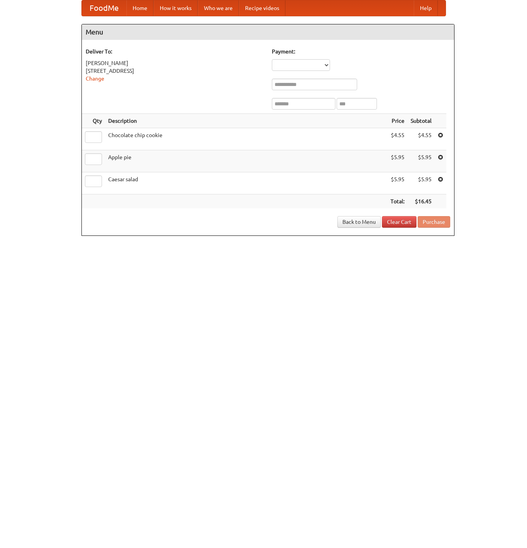  Describe the element at coordinates (359, 222) in the screenshot. I see `a: Back to Menu` at that location.